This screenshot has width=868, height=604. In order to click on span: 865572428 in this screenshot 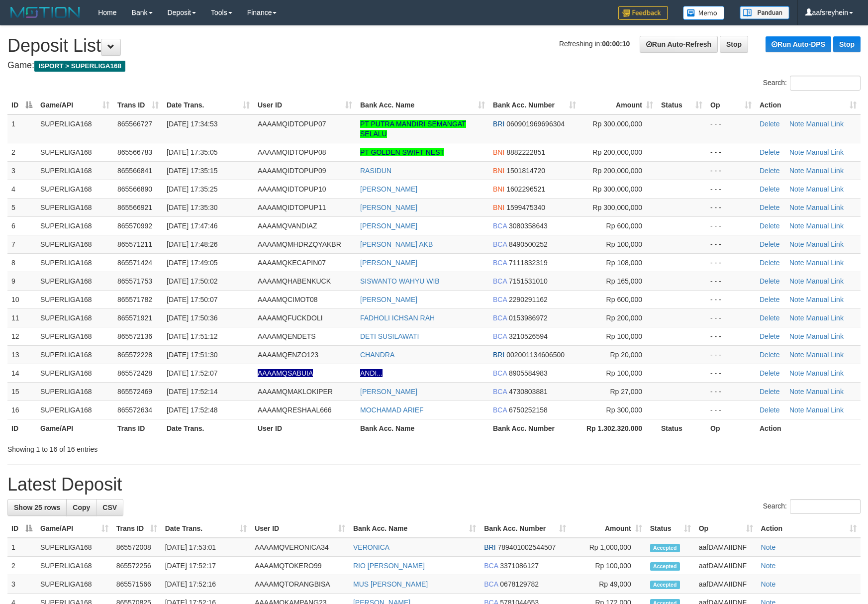, I will do `click(135, 373)`.